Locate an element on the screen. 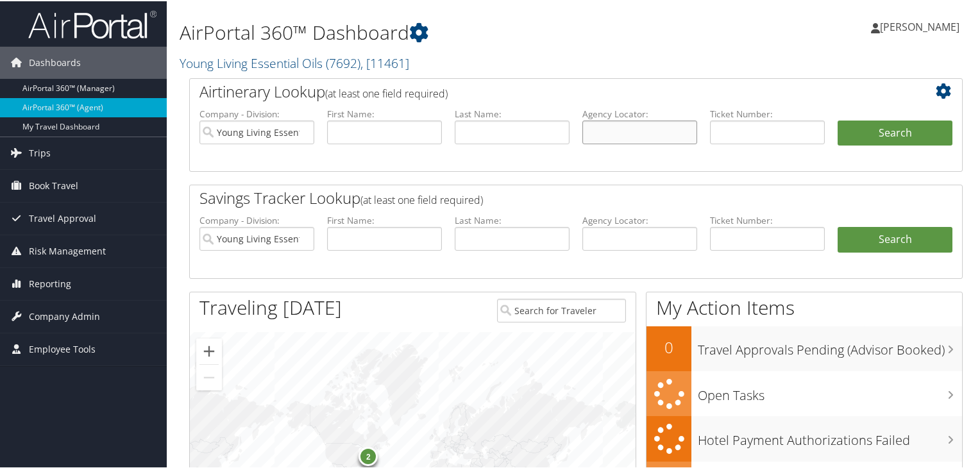  a: 0Travel Approvals Pending (Advisor Booked) is located at coordinates (804, 348).